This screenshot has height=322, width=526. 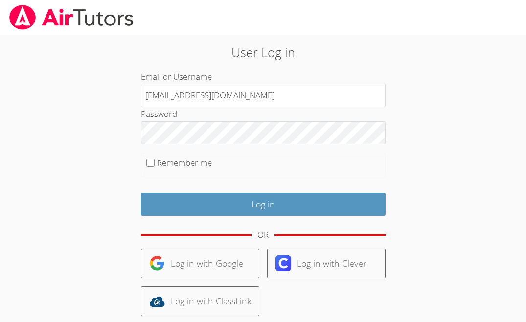 I want to click on a: Log in with ClassLink, so click(x=200, y=301).